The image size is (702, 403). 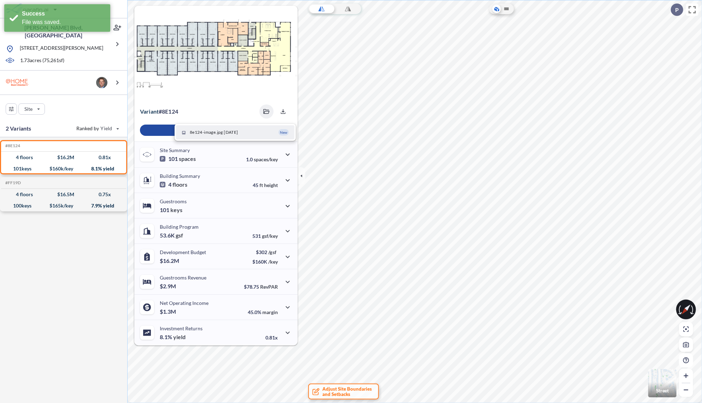 What do you see at coordinates (168, 287) in the screenshot?
I see `p: $2.9M` at bounding box center [168, 287].